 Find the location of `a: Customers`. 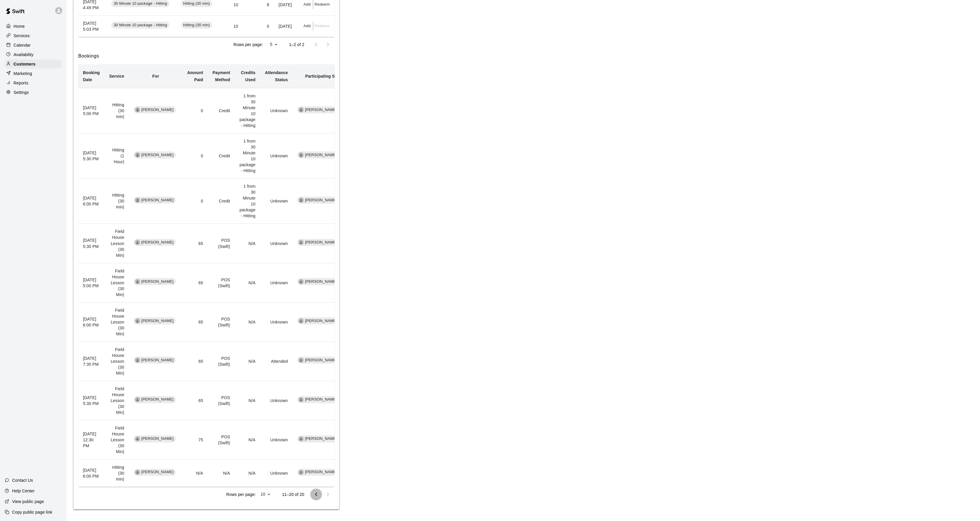

a: Customers is located at coordinates (33, 64).